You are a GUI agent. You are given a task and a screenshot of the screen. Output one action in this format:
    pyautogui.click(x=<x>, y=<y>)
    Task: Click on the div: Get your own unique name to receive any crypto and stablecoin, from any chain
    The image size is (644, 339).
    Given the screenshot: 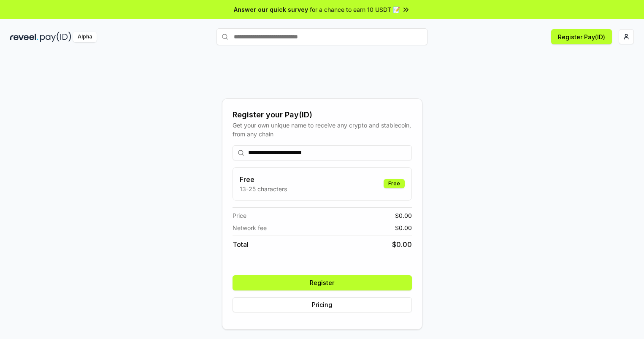 What is the action you would take?
    pyautogui.click(x=322, y=130)
    